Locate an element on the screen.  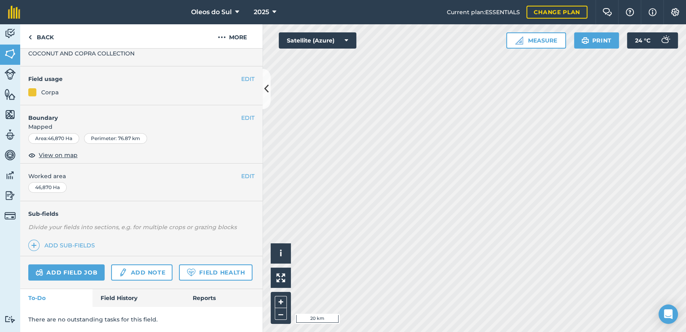
img: Four arrows, one pointing top left, one top right, one bottom right and the last bottom left is located at coordinates (281, 277).